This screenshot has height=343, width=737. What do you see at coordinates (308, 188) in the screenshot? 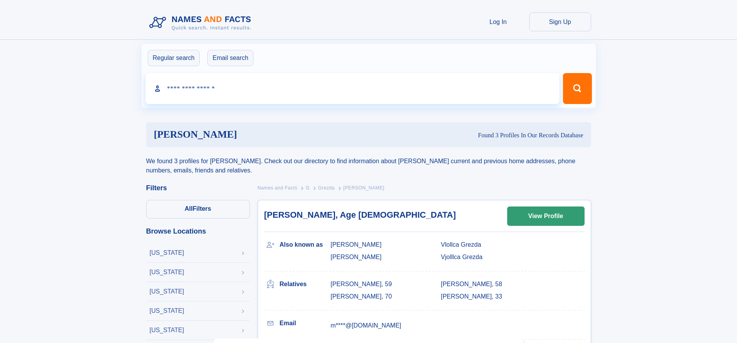
I see `span: G` at bounding box center [308, 188].